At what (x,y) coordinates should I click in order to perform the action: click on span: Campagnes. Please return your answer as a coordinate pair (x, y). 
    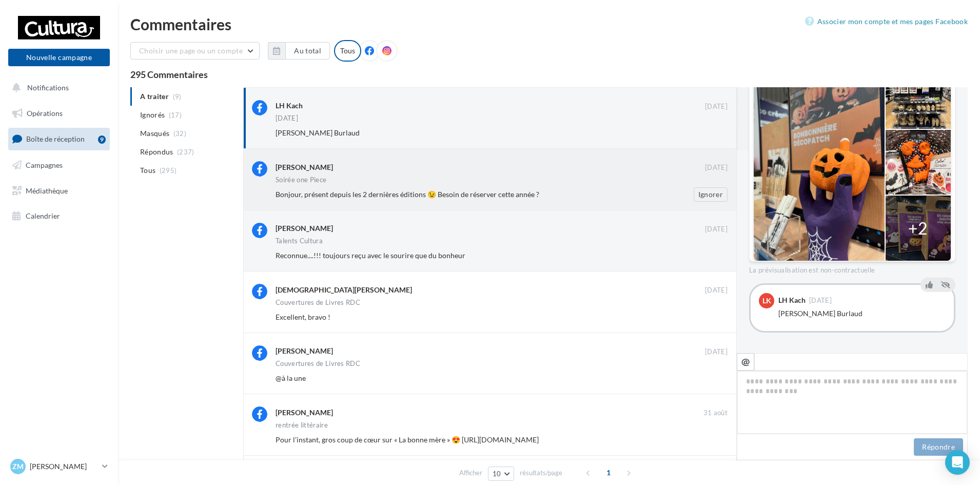
    Looking at the image, I should click on (44, 165).